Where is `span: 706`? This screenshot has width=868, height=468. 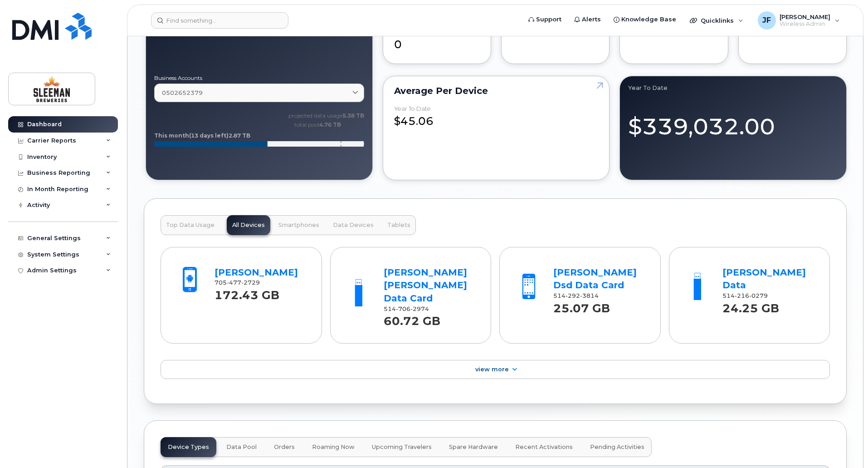
span: 706 is located at coordinates (403, 308).